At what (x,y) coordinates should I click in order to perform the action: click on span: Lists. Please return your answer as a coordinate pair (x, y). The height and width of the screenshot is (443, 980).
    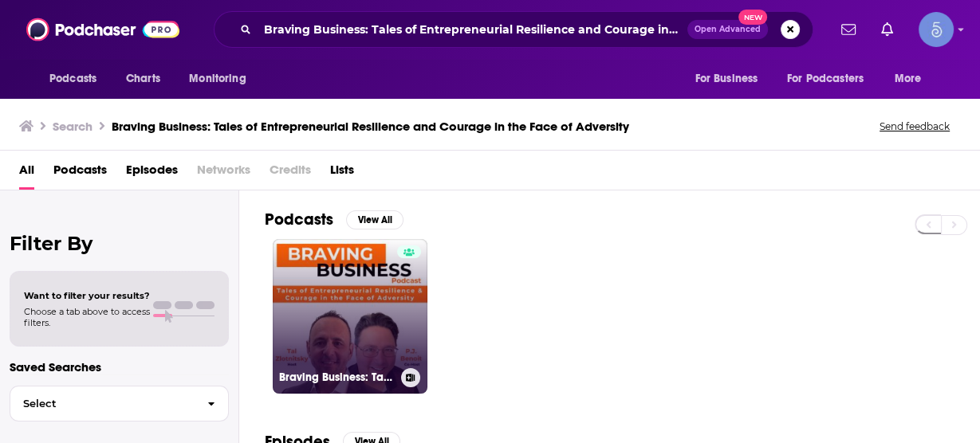
    Looking at the image, I should click on (342, 173).